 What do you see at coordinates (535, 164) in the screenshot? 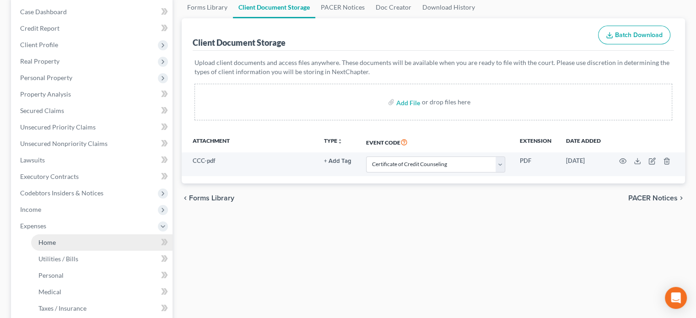
I see `td: PDF` at bounding box center [535, 164].